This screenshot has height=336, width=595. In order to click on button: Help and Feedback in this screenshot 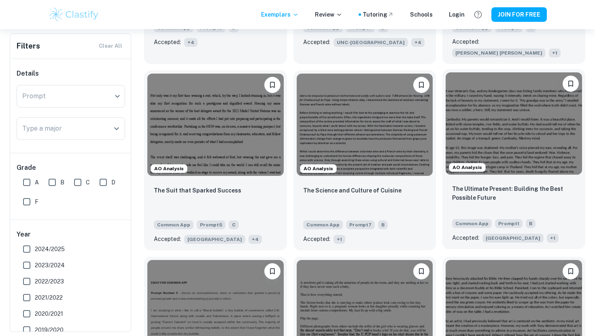, I will do `click(478, 15)`.